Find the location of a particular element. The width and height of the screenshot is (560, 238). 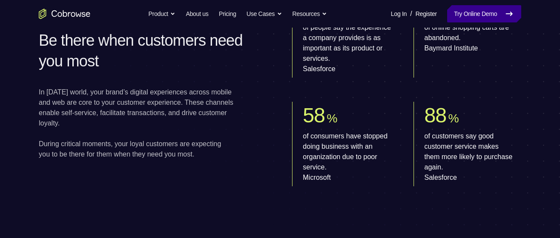

a: Register is located at coordinates (426, 14).